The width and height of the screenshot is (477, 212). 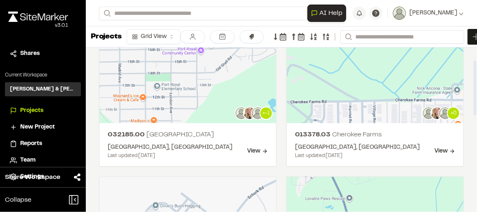 I want to click on a: New Project, so click(x=43, y=127).